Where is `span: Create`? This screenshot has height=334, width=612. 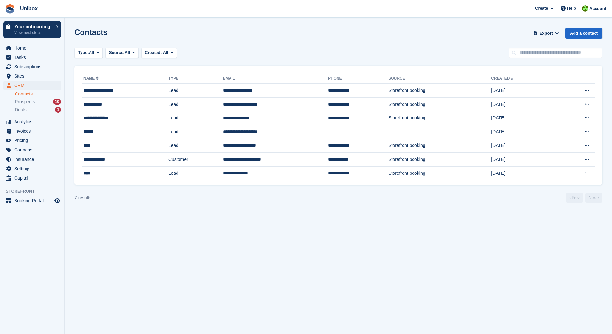 span: Create is located at coordinates (542, 8).